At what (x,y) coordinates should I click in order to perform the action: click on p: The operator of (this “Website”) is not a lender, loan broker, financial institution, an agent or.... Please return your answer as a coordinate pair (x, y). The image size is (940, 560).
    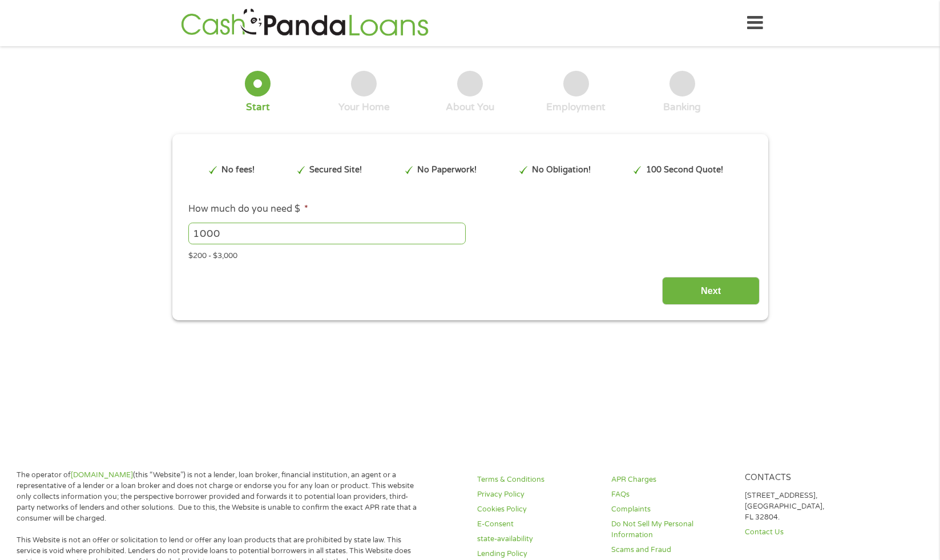
    Looking at the image, I should click on (218, 497).